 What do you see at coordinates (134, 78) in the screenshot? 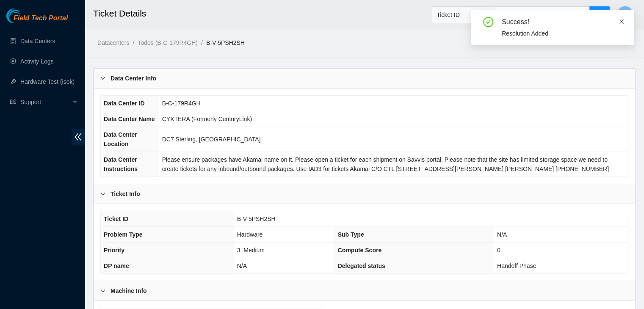
I see `b: Data Center Info` at bounding box center [134, 78].